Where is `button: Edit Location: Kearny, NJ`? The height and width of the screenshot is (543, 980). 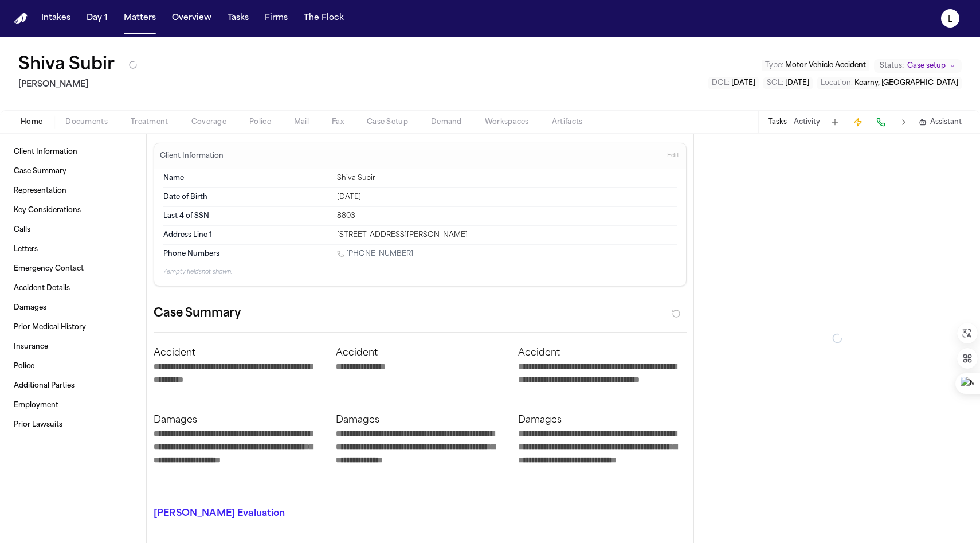 button: Edit Location: Kearny, NJ is located at coordinates (890, 83).